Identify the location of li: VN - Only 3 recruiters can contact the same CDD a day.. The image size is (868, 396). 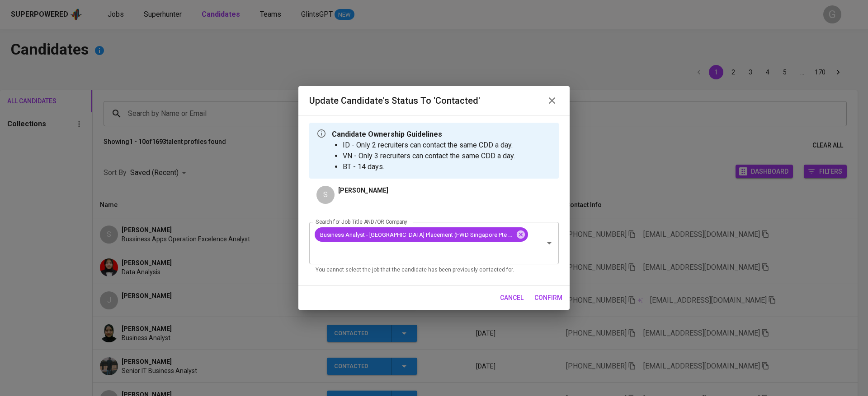
(428, 156).